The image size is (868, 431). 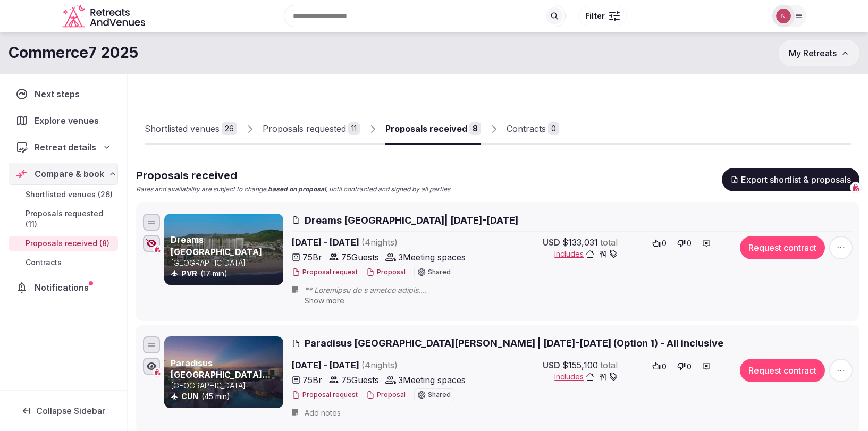 What do you see at coordinates (304, 128) in the screenshot?
I see `div: Proposals requested` at bounding box center [304, 128].